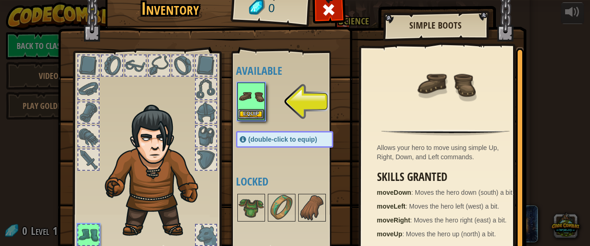 This screenshot has width=590, height=246. Describe the element at coordinates (450, 234) in the screenshot. I see `span: Moves the hero up (north) a bit.` at that location.